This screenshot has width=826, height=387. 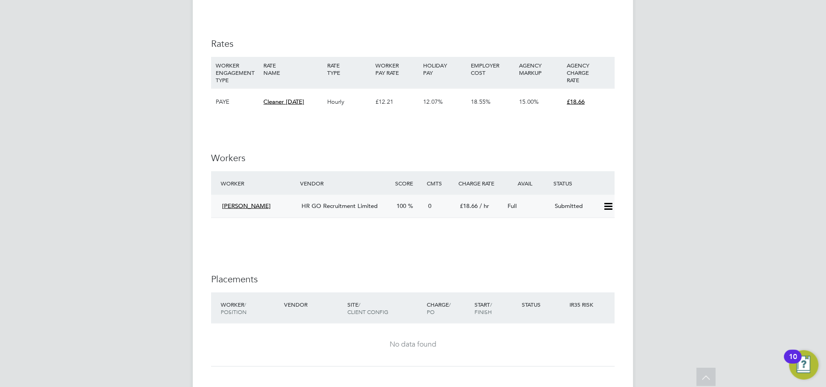 What do you see at coordinates (433, 101) in the screenshot?
I see `span: 12.07%` at bounding box center [433, 101].